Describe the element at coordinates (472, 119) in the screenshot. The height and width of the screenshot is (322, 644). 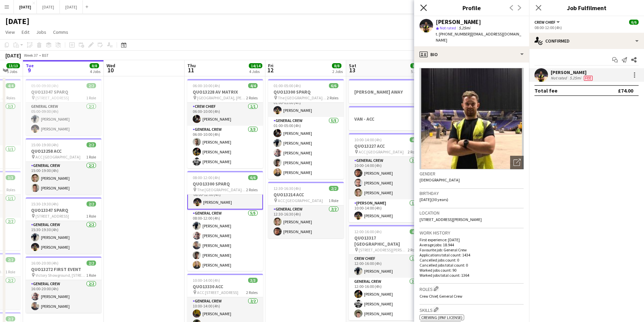
I see `img: Crew avatar or photo` at that location.